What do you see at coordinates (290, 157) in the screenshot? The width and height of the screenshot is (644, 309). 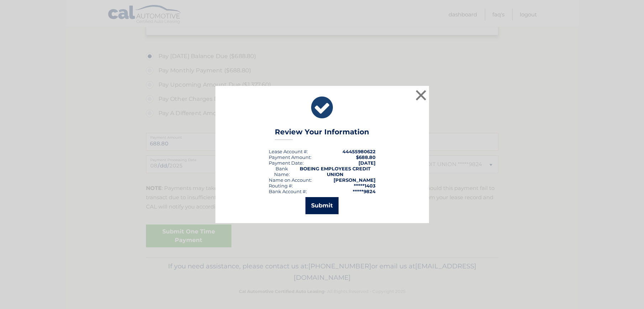 I see `div: Payment Amount:` at bounding box center [290, 157].